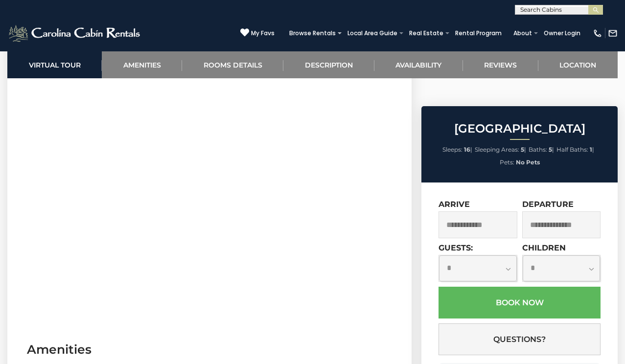  What do you see at coordinates (372, 33) in the screenshot?
I see `a: Local Area Guide` at bounding box center [372, 33].